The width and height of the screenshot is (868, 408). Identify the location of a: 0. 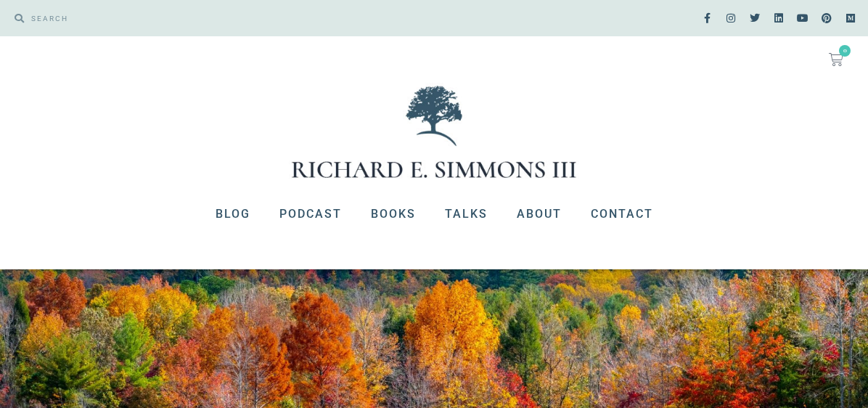
(836, 60).